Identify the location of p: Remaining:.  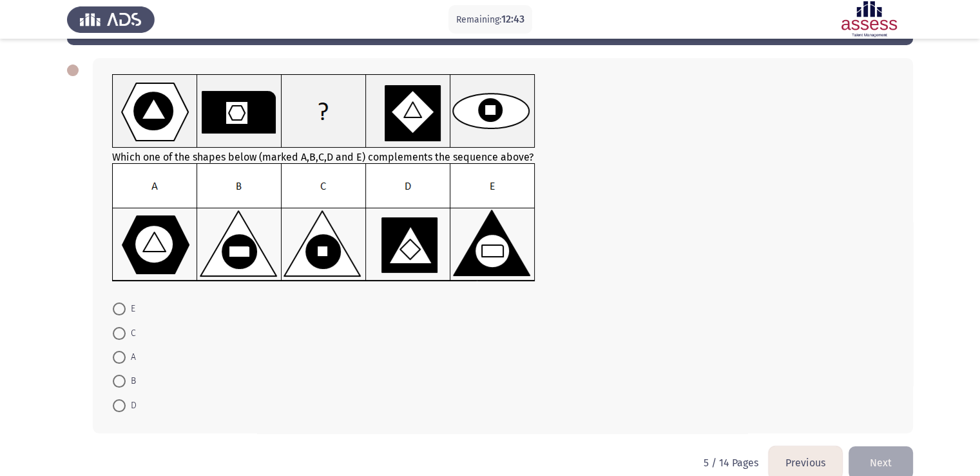
(490, 20).